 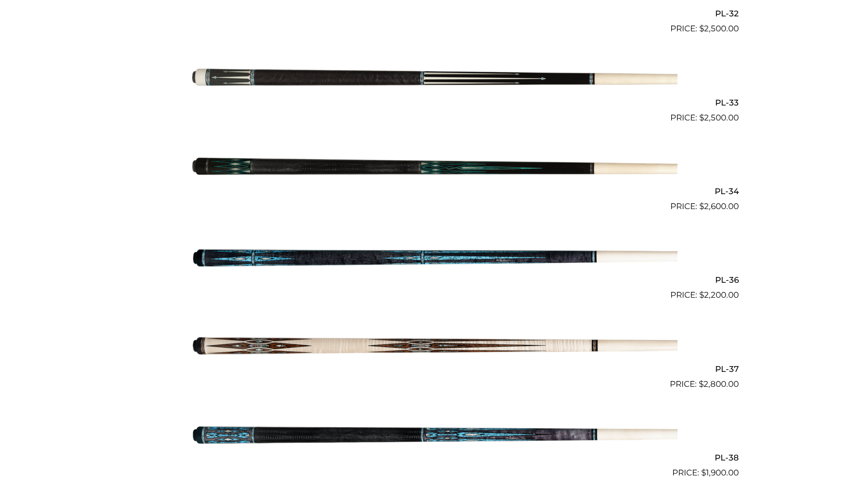 I want to click on img: PL-34, so click(x=434, y=169).